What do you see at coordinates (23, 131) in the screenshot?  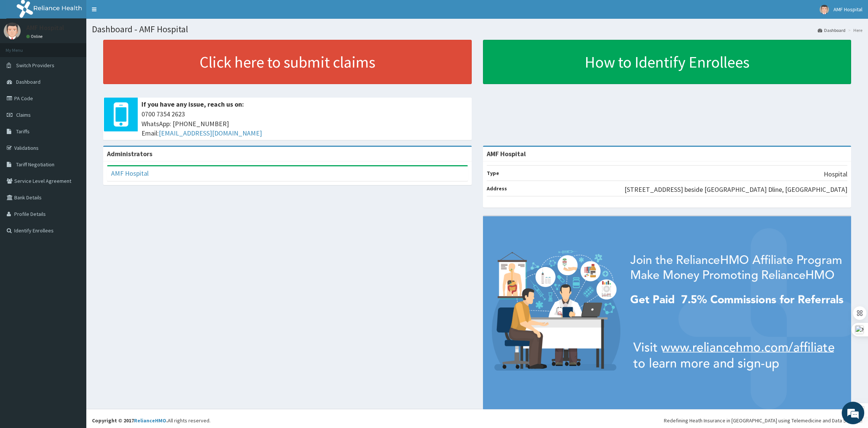 I see `span: Tariffs` at bounding box center [23, 131].